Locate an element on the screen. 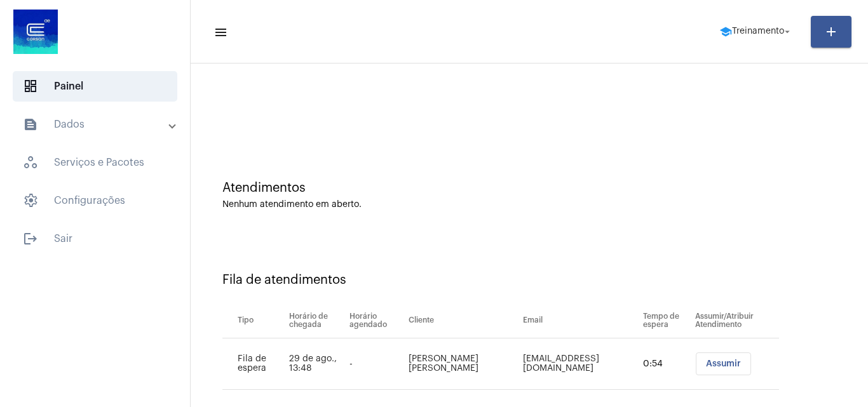 The image size is (868, 407). button: Treinamento is located at coordinates (756, 32).